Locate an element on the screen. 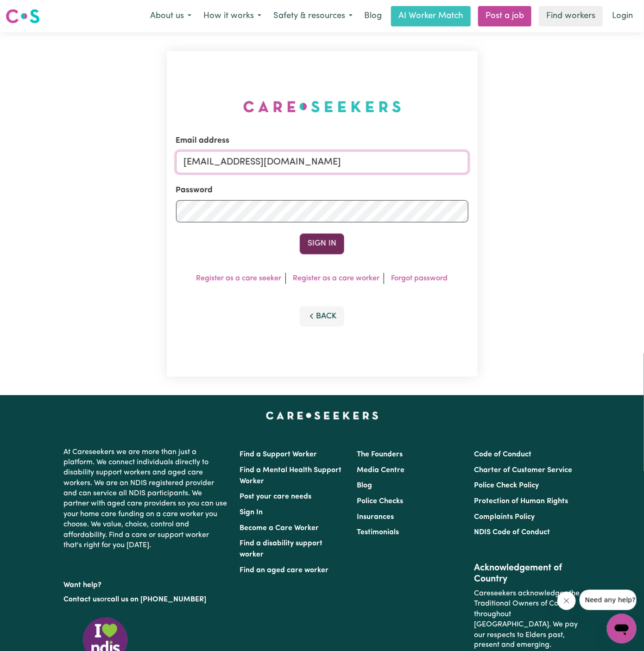  a: Complaints Policy is located at coordinates (505, 518).